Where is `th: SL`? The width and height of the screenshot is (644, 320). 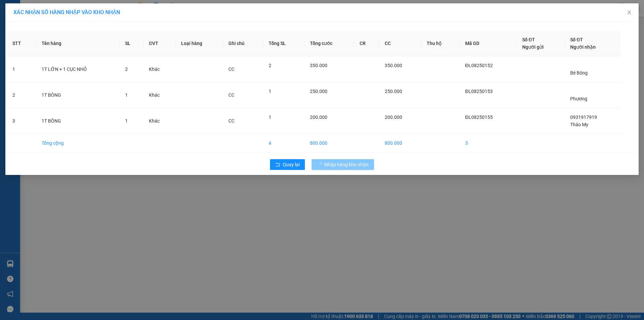 th: SL is located at coordinates (132, 44).